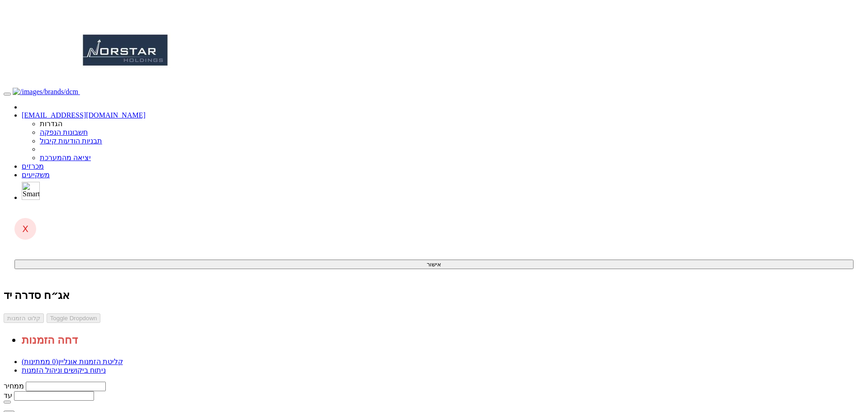  What do you see at coordinates (45, 91) in the screenshot?
I see `img: /images/brands/dcm` at bounding box center [45, 91].